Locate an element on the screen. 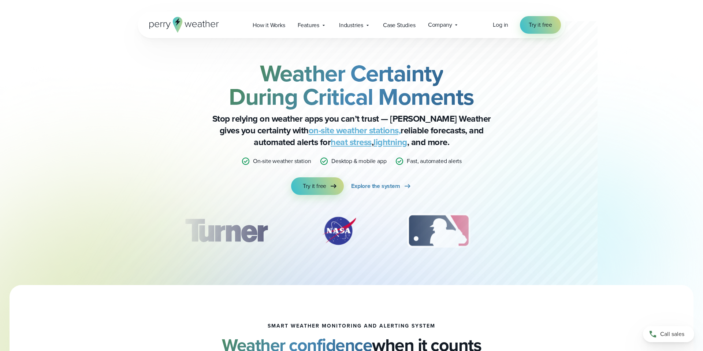  span: Industries is located at coordinates (351, 25).